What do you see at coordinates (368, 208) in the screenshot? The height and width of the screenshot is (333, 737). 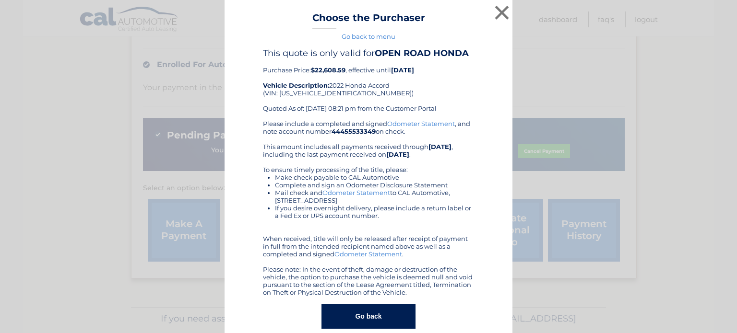 I see `div: Please include a completed and signed , and note account number on check. This amount includes al...` at bounding box center [368, 208].